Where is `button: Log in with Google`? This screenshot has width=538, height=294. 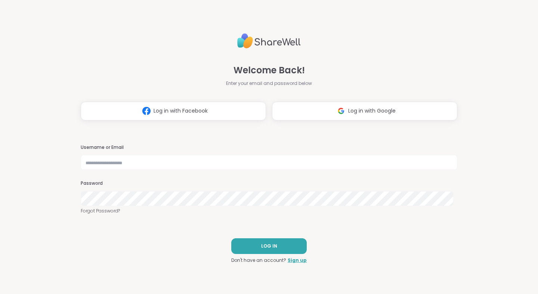
button: Log in with Google is located at coordinates (365, 111).